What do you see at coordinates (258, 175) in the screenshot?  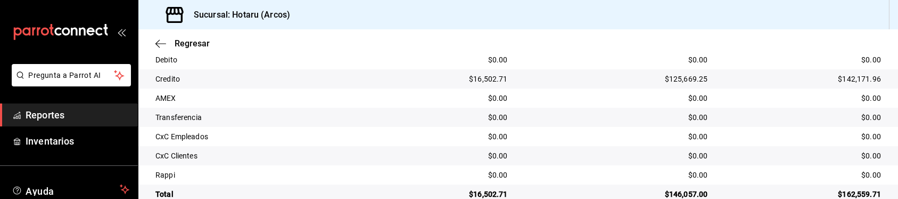 I see `div: Rappi` at bounding box center [258, 175].